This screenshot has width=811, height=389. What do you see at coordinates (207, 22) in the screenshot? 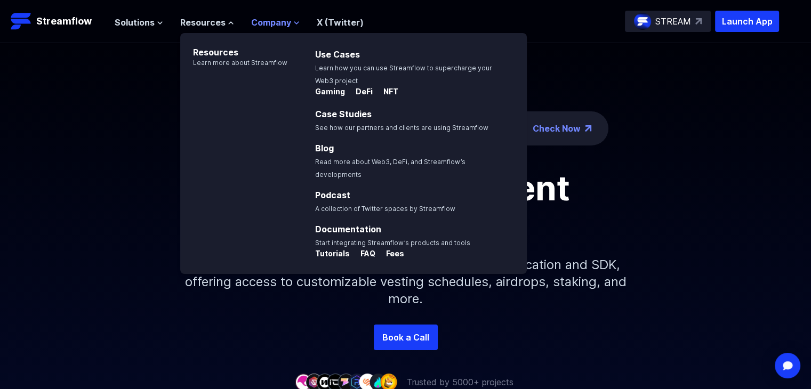
I see `button: Resources` at bounding box center [207, 22].